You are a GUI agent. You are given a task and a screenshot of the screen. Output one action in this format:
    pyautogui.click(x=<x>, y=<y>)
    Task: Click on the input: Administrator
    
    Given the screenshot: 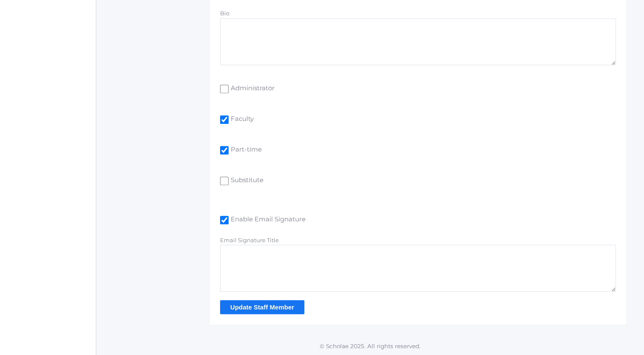 What is the action you would take?
    pyautogui.click(x=224, y=89)
    